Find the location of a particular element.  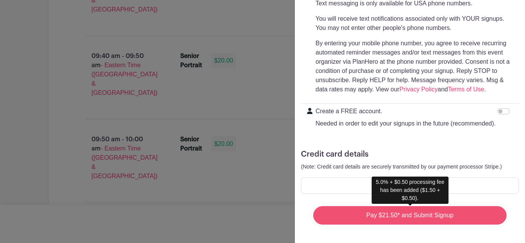

a: Terms of Use is located at coordinates (466, 89).